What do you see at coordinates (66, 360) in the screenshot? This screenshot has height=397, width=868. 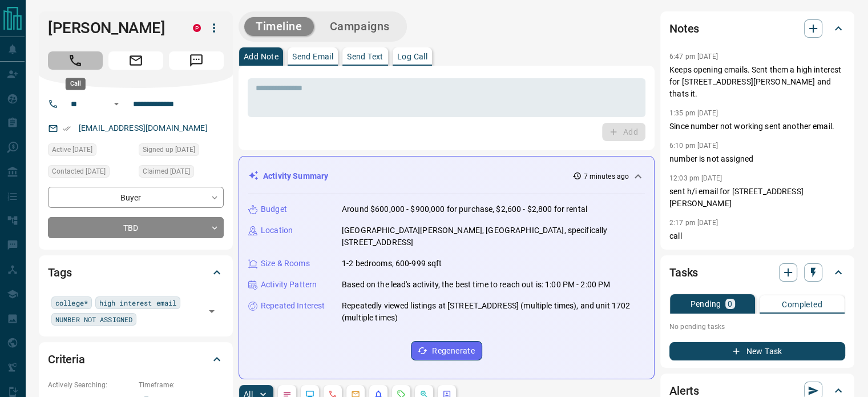 I see `h2: Criteria` at bounding box center [66, 360].